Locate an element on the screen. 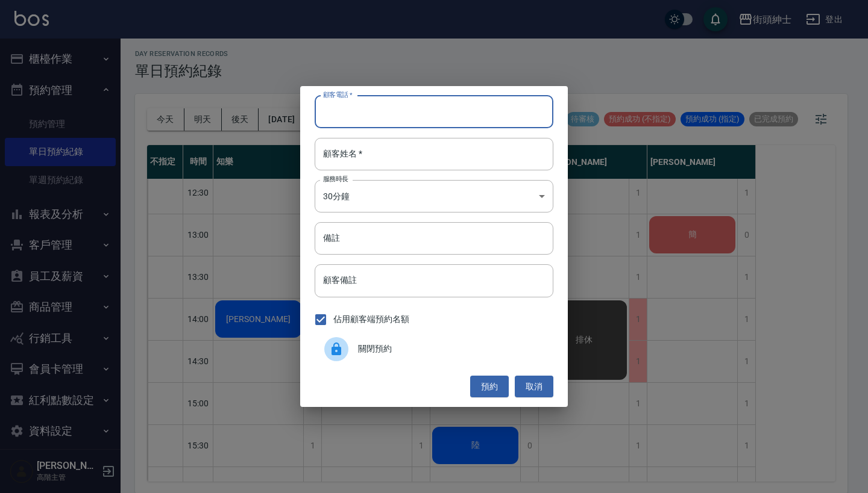 The image size is (868, 493). div: 關閉預約 is located at coordinates (434, 349).